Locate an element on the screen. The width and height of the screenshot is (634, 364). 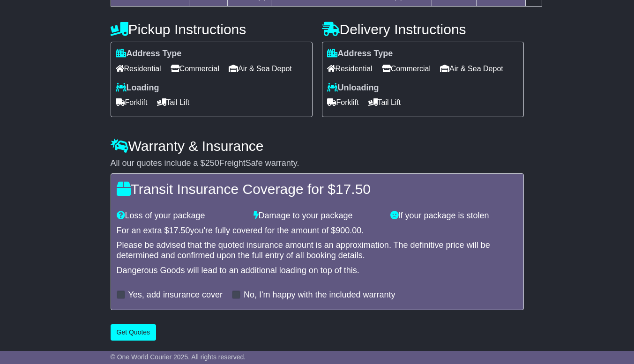
h4: Delivery Instructions is located at coordinates (422, 29).